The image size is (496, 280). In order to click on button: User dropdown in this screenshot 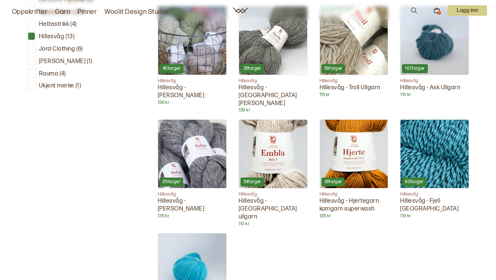, I will do `click(467, 10)`.